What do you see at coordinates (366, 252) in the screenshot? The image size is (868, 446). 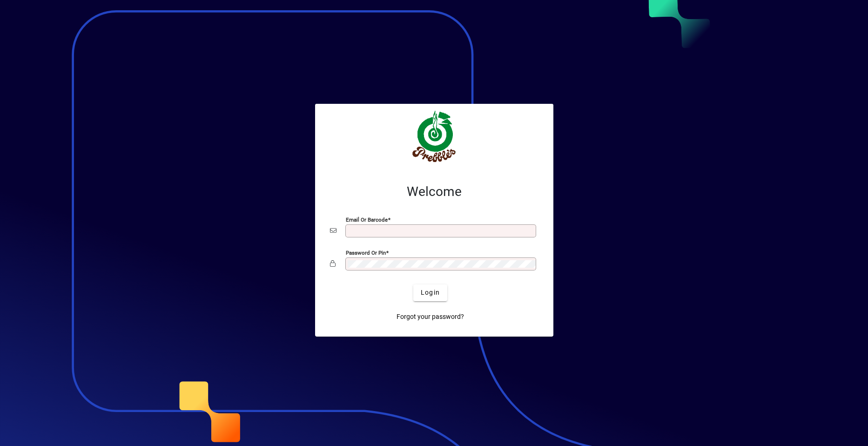 I see `mat-label: Password or Pin` at bounding box center [366, 252].